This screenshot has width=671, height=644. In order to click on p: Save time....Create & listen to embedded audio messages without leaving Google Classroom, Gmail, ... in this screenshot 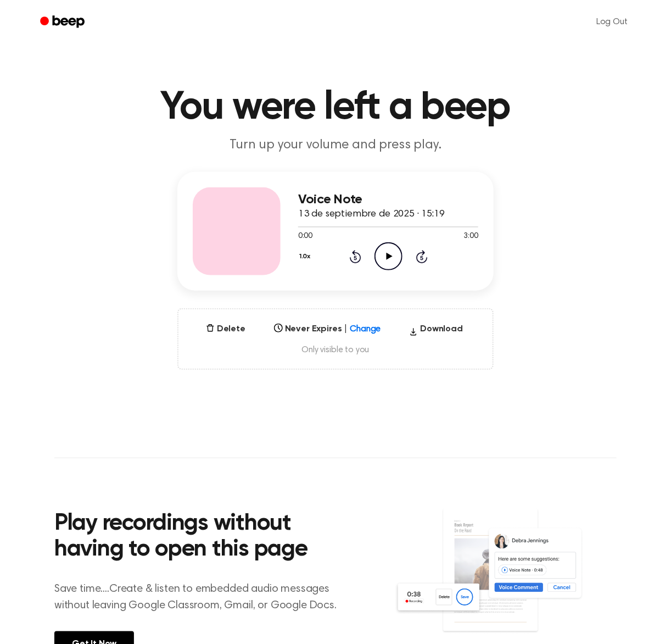, I will do `click(203, 597)`.